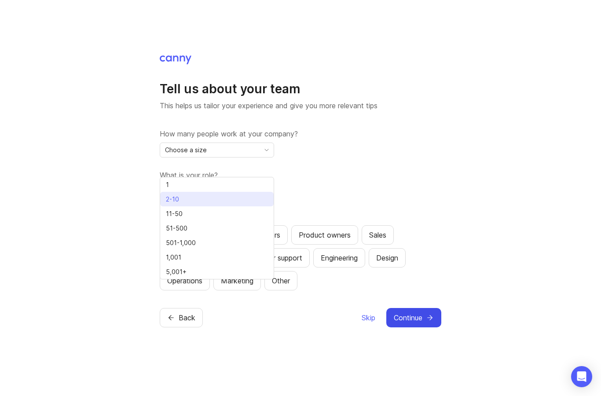 The height and width of the screenshot is (396, 601). I want to click on span: 11-50, so click(174, 214).